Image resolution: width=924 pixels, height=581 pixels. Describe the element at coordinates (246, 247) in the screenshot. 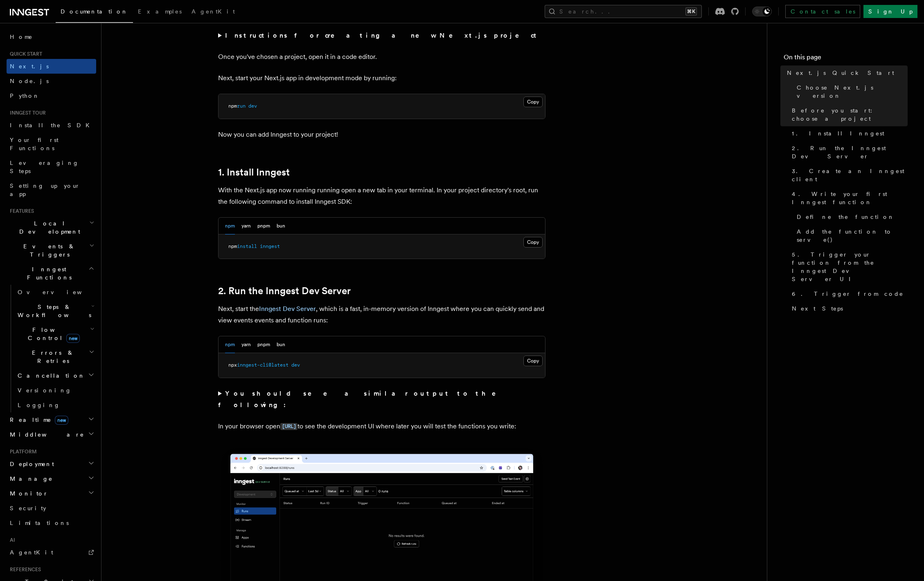

I see `span: install` at that location.